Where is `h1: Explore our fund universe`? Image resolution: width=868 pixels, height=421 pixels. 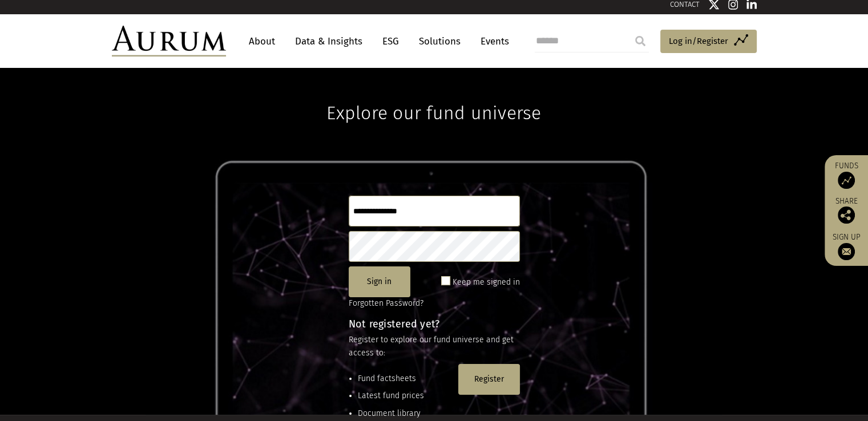 h1: Explore our fund universe is located at coordinates (433, 96).